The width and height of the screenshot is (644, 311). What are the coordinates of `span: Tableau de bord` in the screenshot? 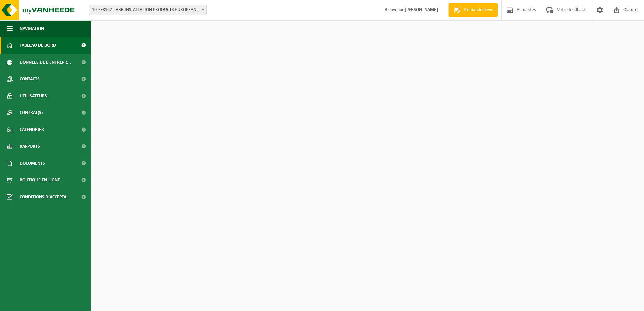 It's located at (38, 46).